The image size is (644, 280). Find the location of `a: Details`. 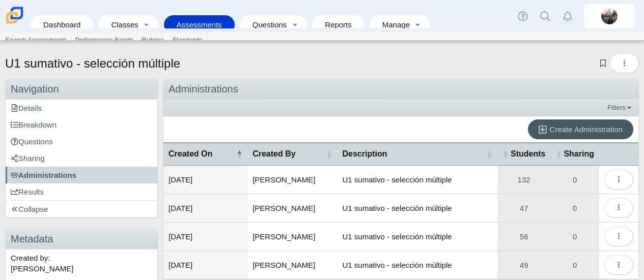

a: Details is located at coordinates (82, 107).